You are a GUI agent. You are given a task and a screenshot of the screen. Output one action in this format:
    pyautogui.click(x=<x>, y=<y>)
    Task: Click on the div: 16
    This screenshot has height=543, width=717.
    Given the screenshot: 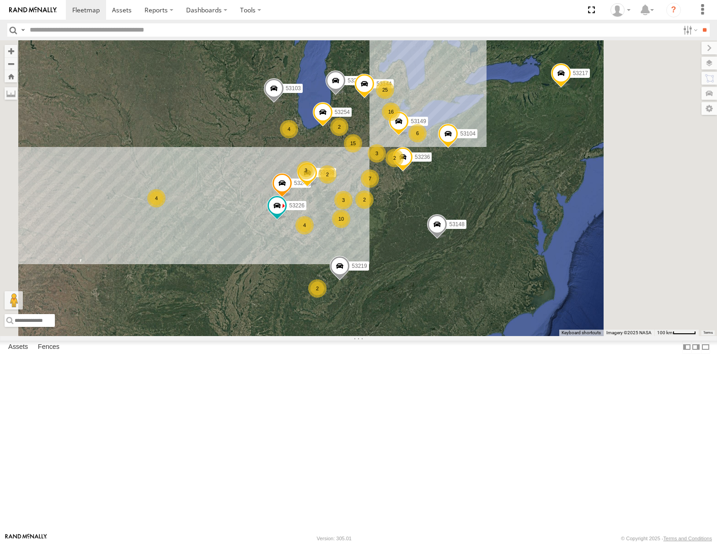 What is the action you would take?
    pyautogui.click(x=391, y=112)
    